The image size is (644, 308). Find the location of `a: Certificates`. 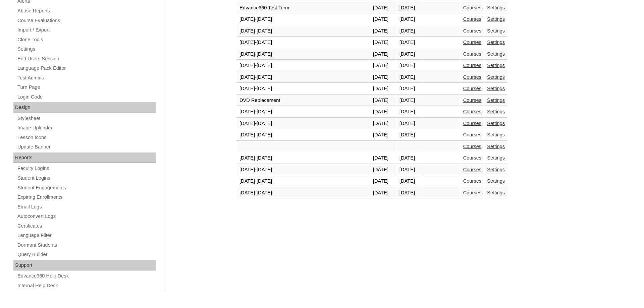

a: Certificates is located at coordinates (86, 226).